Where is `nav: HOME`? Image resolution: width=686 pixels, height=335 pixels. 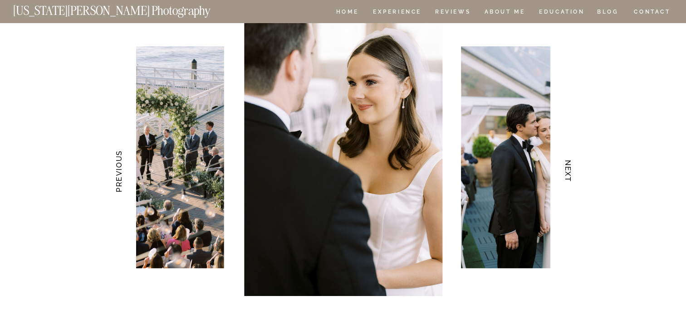 nav: HOME is located at coordinates (347, 13).